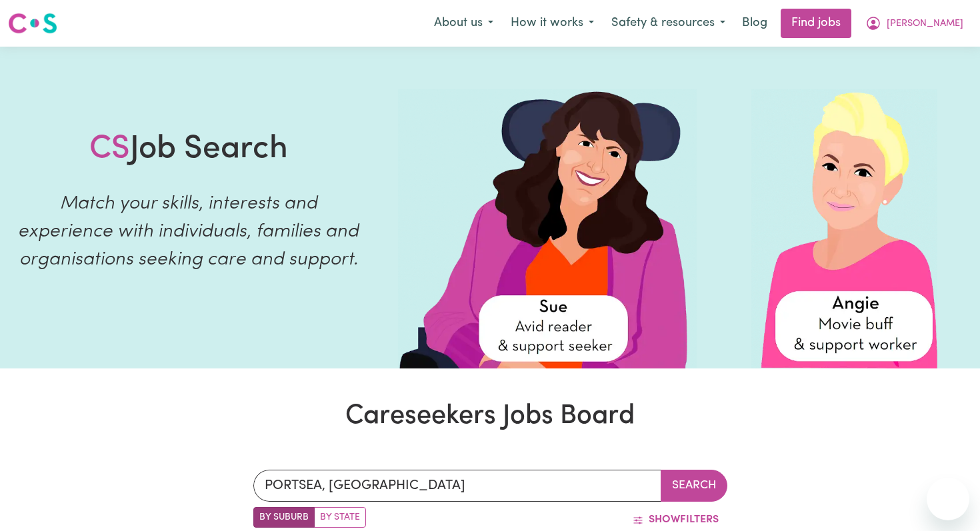 The image size is (980, 531). I want to click on button: Search, so click(694, 486).